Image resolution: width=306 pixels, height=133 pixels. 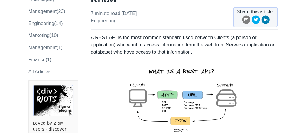 I want to click on a: management(23), so click(x=47, y=11).